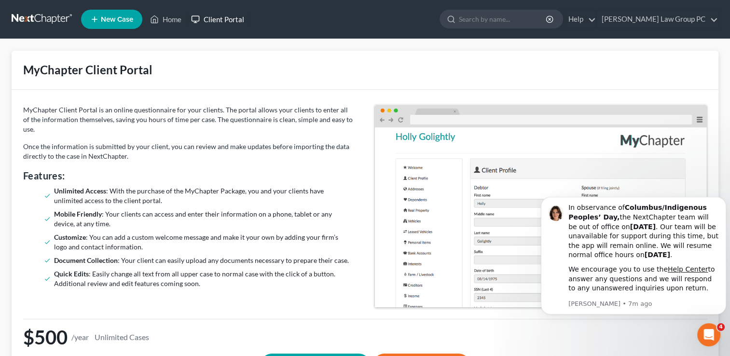 The width and height of the screenshot is (730, 356). Describe the element at coordinates (78, 214) in the screenshot. I see `strong: Mobile Friendly` at that location.